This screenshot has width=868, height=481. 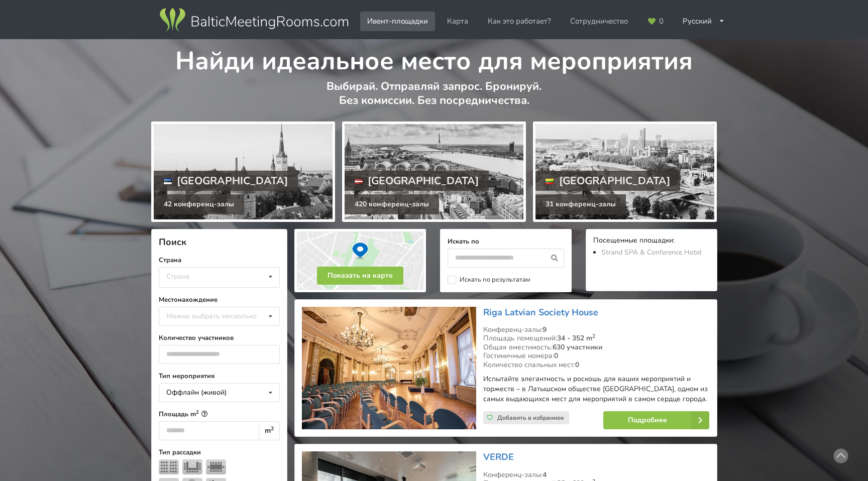 I want to click on label: Площадь m, so click(x=219, y=415).